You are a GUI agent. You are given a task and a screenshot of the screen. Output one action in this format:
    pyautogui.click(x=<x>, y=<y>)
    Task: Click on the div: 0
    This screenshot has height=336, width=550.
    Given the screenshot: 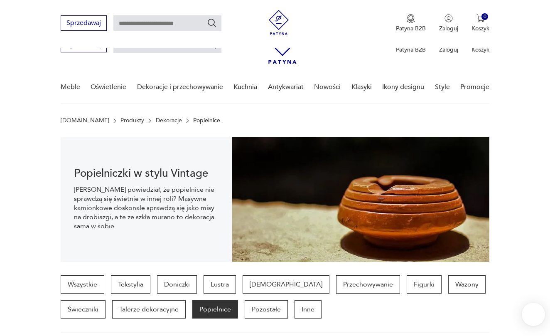 What is the action you would take?
    pyautogui.click(x=485, y=17)
    